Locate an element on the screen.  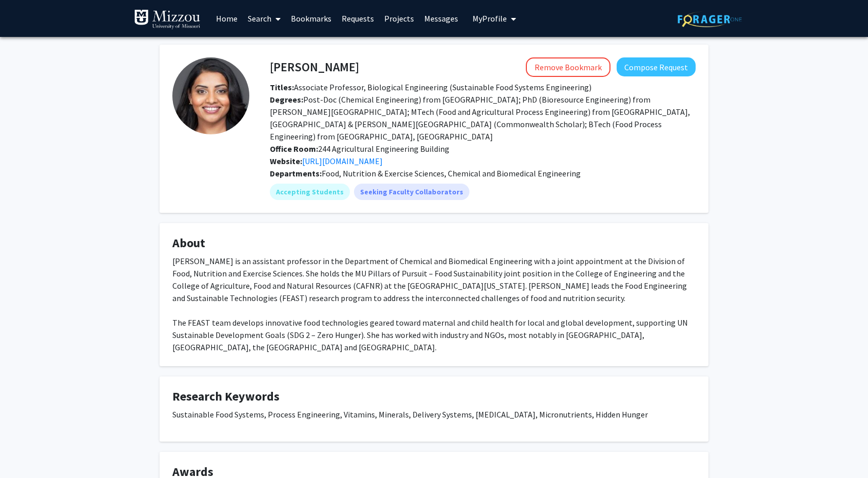
h4: About is located at coordinates (434, 243).